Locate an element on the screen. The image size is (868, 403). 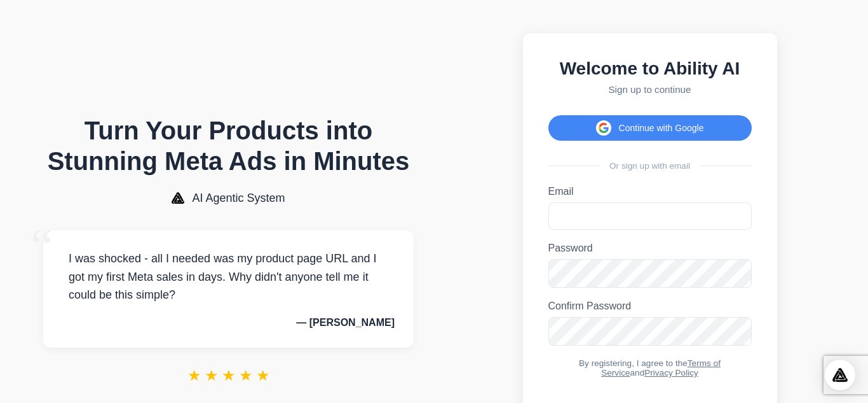
a: Privacy Policy is located at coordinates (671, 372).